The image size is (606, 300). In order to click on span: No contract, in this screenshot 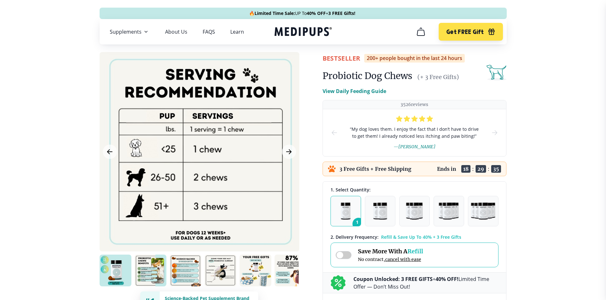, I will do `click(390, 260)`.